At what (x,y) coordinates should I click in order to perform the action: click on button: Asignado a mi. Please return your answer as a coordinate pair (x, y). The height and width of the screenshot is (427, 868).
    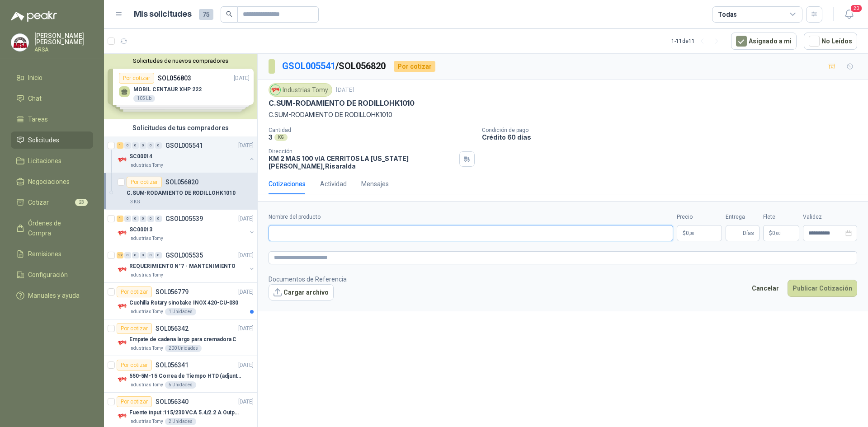
    Looking at the image, I should click on (763, 41).